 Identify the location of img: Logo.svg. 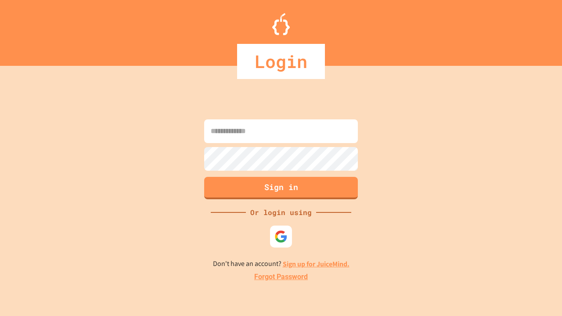
(281, 24).